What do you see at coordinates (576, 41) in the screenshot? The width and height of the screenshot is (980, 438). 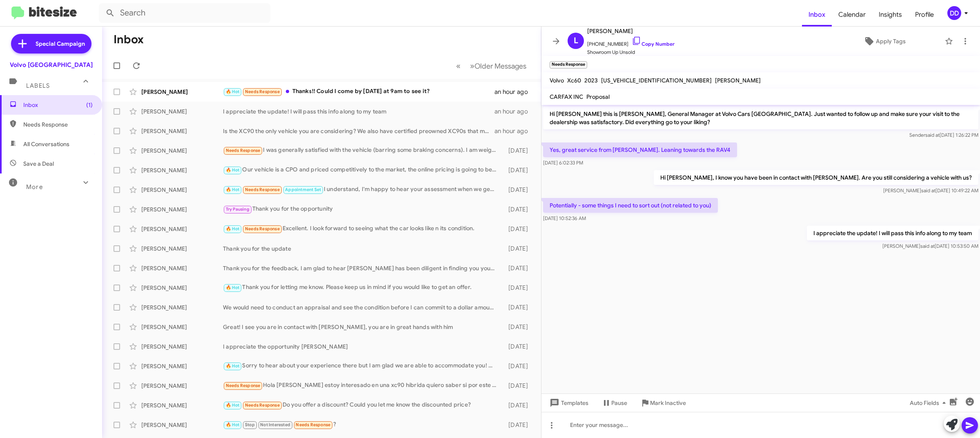 I see `span: L` at bounding box center [576, 41].